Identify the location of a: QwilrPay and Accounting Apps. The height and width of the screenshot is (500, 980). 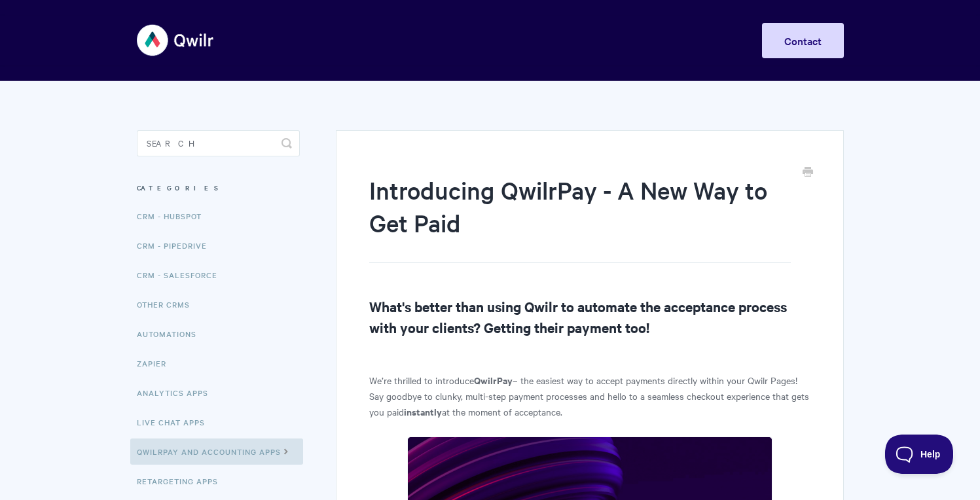
(217, 452).